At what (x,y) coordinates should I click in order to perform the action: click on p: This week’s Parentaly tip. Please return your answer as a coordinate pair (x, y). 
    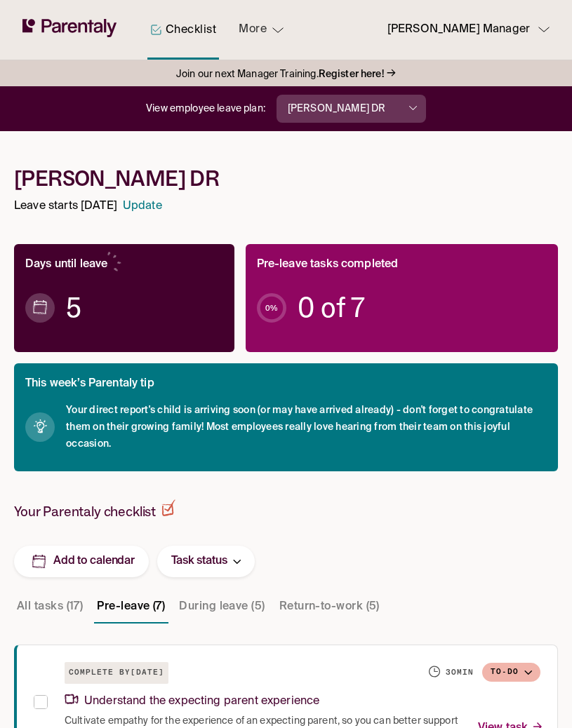
    Looking at the image, I should click on (90, 384).